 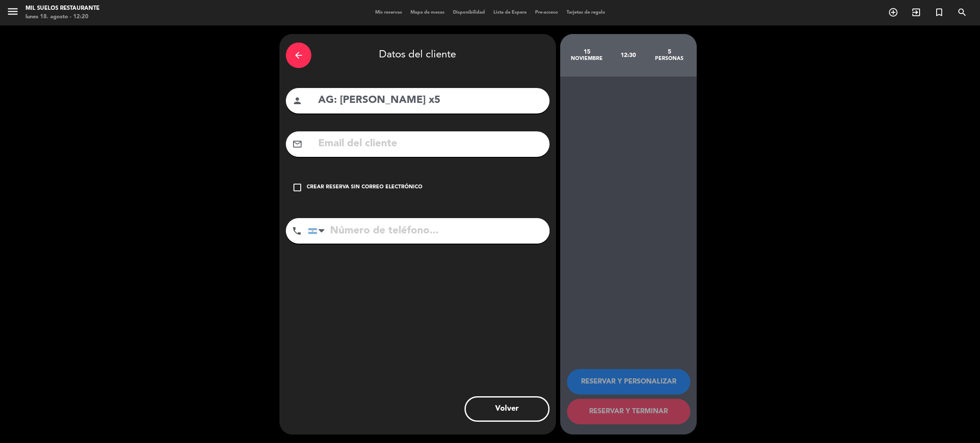 I want to click on div: 12:30, so click(x=628, y=55).